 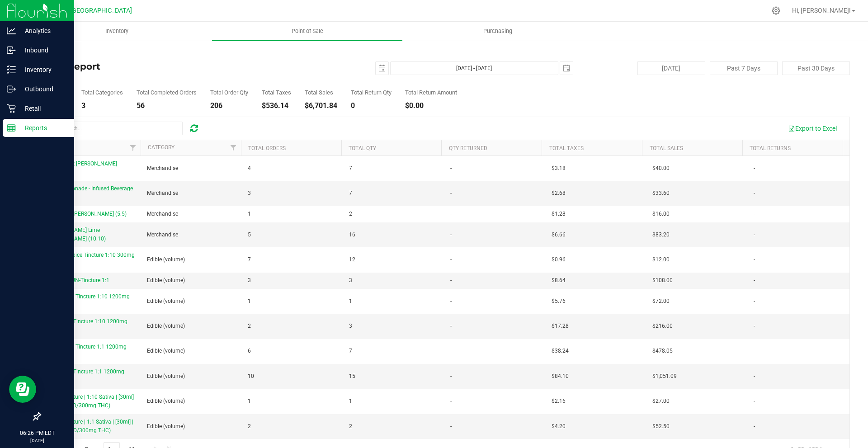 What do you see at coordinates (661, 213) in the screenshot?
I see `span: $16.00` at bounding box center [661, 213].